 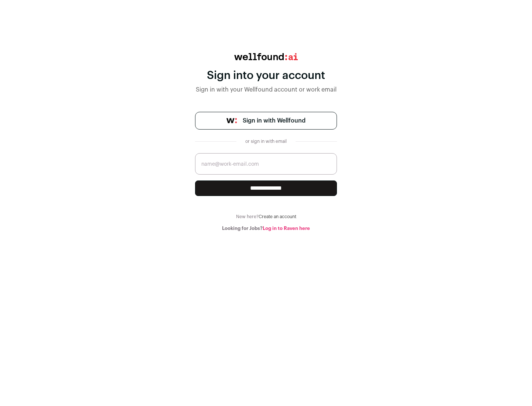 What do you see at coordinates (266, 229) in the screenshot?
I see `div: Looking for Jobs?` at bounding box center [266, 229].